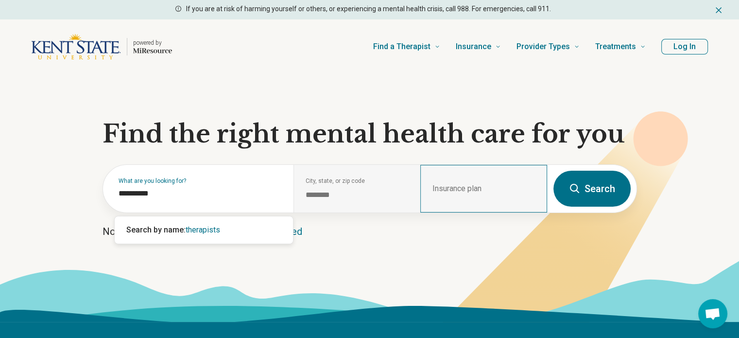  What do you see at coordinates (203, 229) in the screenshot?
I see `span: therapists` at bounding box center [203, 229].